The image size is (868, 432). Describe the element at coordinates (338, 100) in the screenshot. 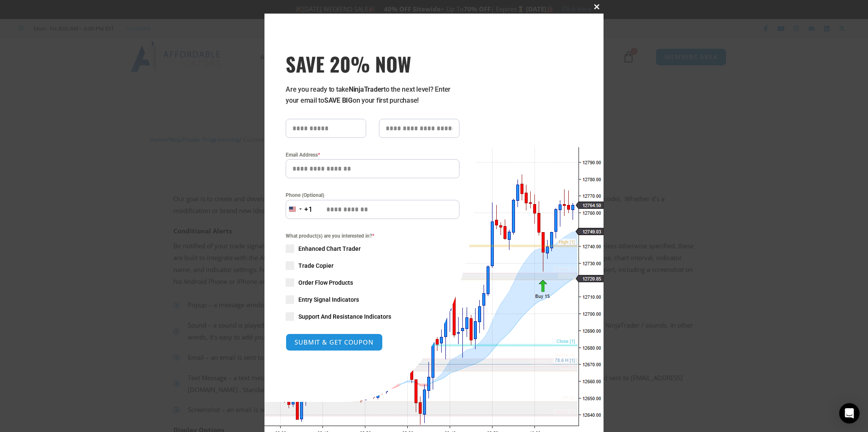

I see `strong: SAVE BIG` at that location.